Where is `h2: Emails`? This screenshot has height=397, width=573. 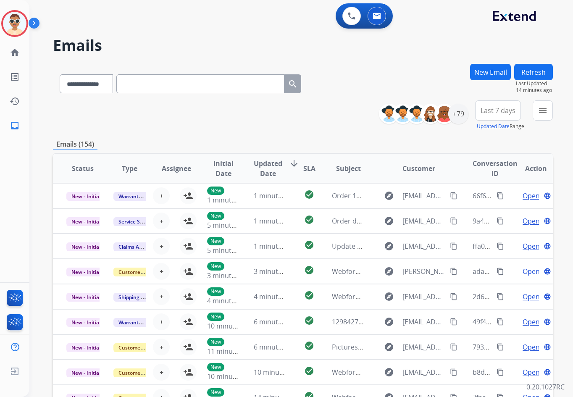 h2: Emails is located at coordinates (303, 45).